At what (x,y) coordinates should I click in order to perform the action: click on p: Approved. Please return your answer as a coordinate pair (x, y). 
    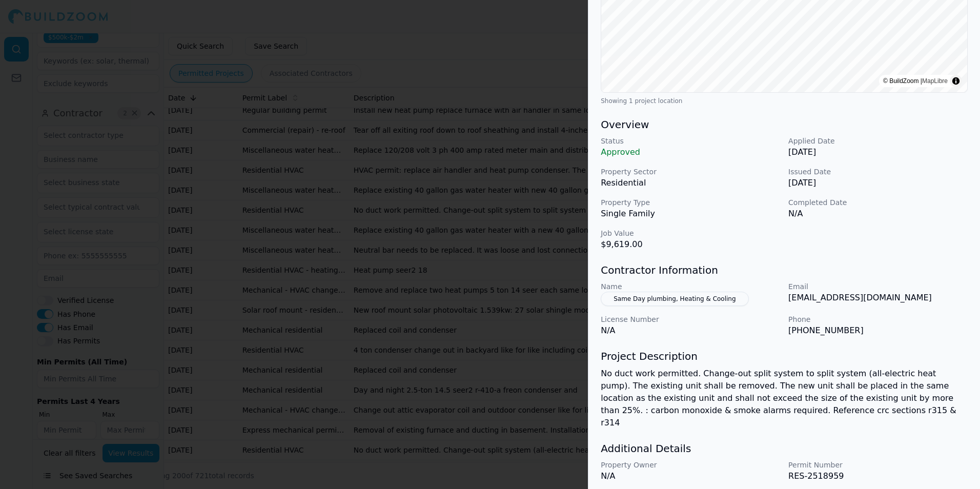
    Looking at the image, I should click on (691, 152).